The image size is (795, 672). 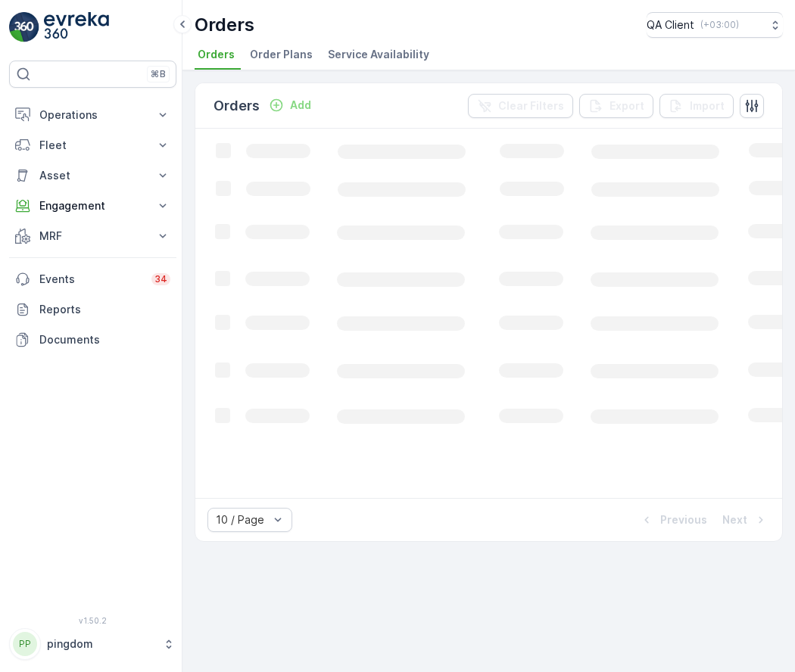 What do you see at coordinates (92, 340) in the screenshot?
I see `a: Documents` at bounding box center [92, 340].